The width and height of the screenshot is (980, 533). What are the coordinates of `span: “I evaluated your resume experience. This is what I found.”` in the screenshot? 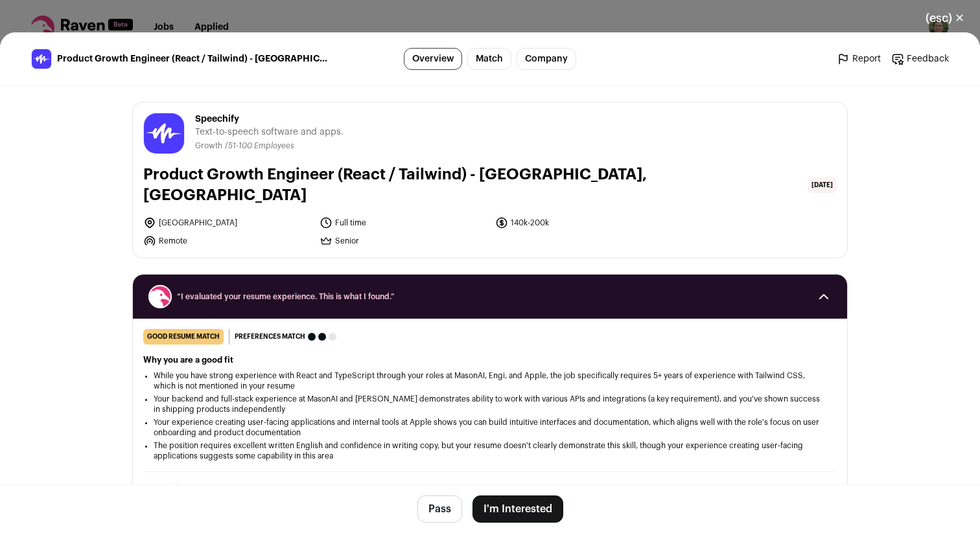 It's located at (490, 297).